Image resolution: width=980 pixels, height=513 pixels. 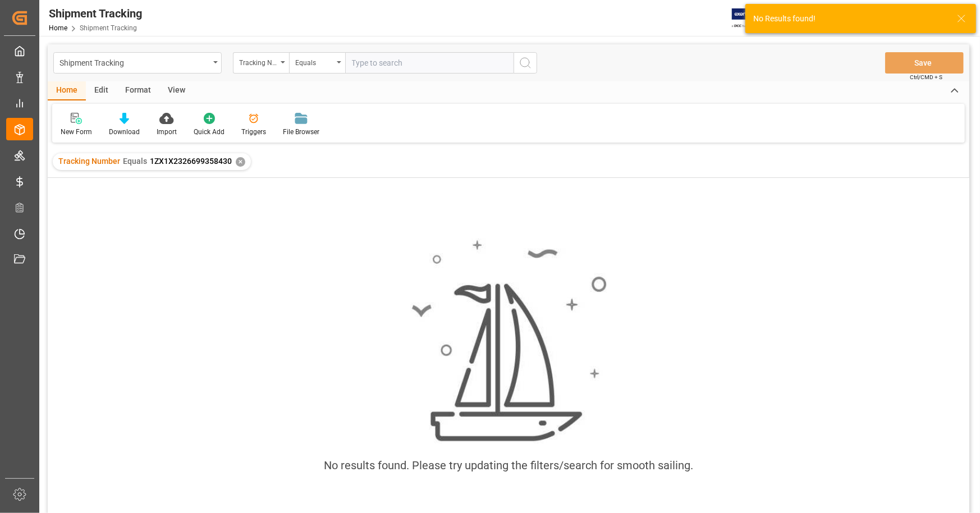 What do you see at coordinates (314, 61) in the screenshot?
I see `div: Equals` at bounding box center [314, 61].